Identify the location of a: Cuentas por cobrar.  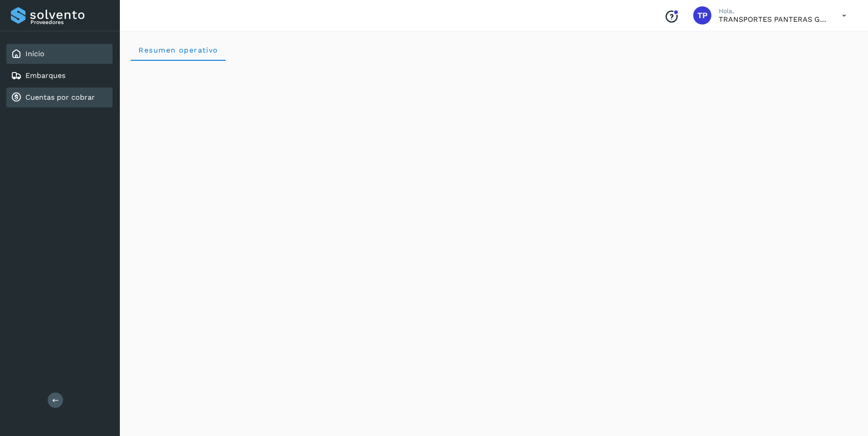
(60, 97).